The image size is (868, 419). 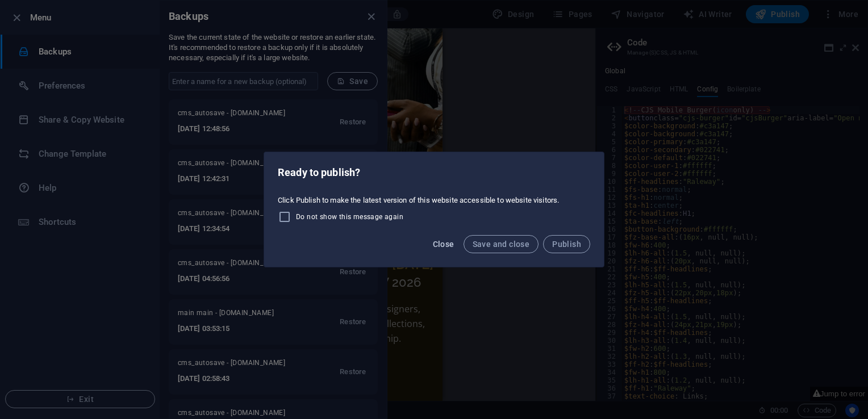 What do you see at coordinates (567, 244) in the screenshot?
I see `button: Publish` at bounding box center [567, 244].